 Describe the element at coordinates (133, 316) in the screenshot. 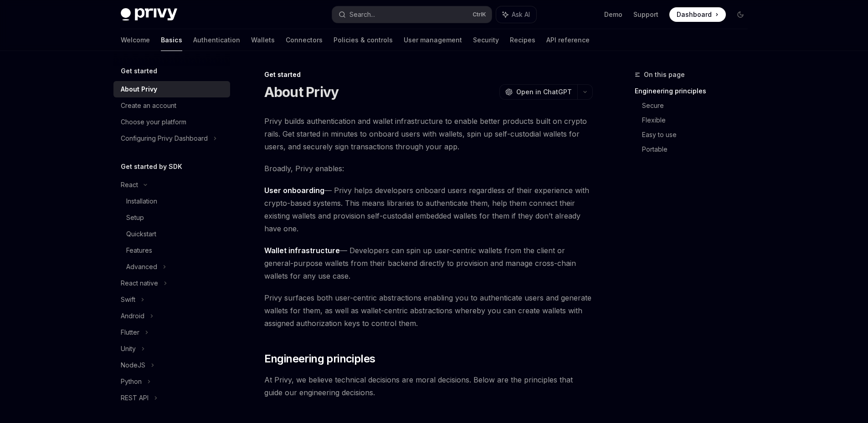

I see `div: Android` at that location.